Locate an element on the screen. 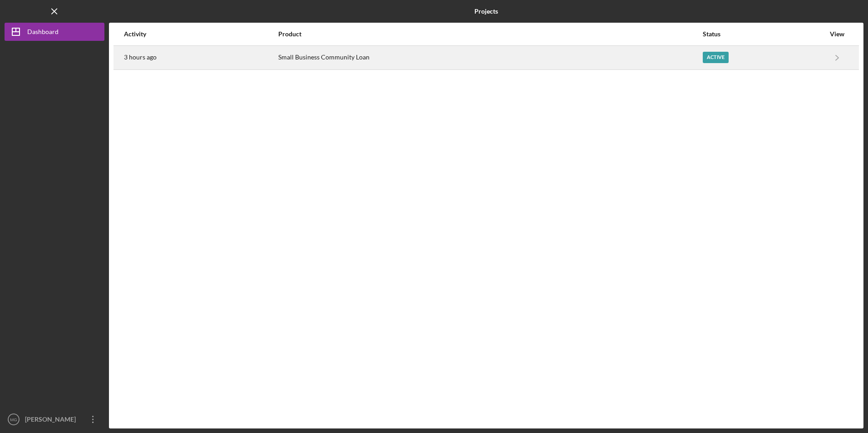 This screenshot has height=433, width=868. div: Active is located at coordinates (715, 57).